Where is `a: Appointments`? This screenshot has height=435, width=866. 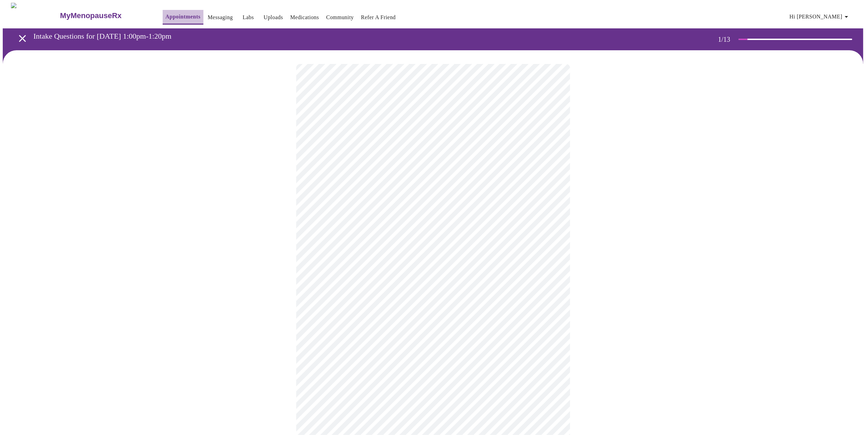
a: Appointments is located at coordinates (183, 17).